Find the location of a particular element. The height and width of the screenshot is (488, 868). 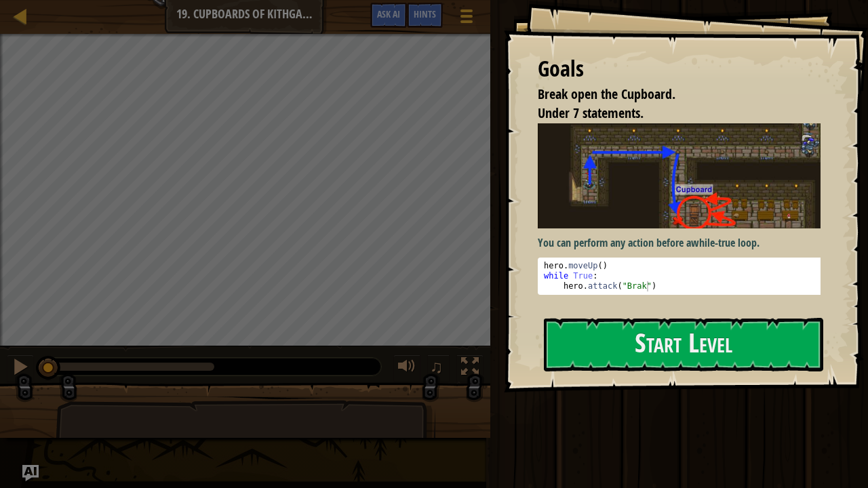

img: Cupboards of kithgard is located at coordinates (685, 176).